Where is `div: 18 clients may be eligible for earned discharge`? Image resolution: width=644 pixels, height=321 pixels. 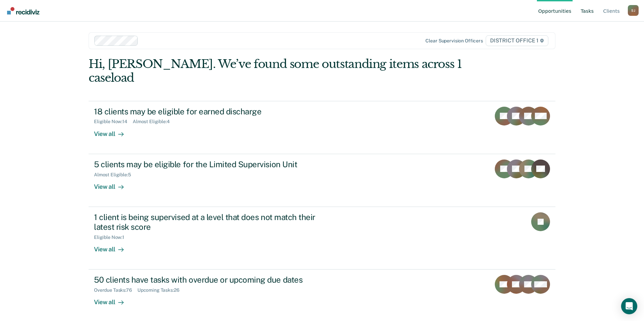
div: 18 clients may be eligible for earned discharge is located at coordinates (212, 111).